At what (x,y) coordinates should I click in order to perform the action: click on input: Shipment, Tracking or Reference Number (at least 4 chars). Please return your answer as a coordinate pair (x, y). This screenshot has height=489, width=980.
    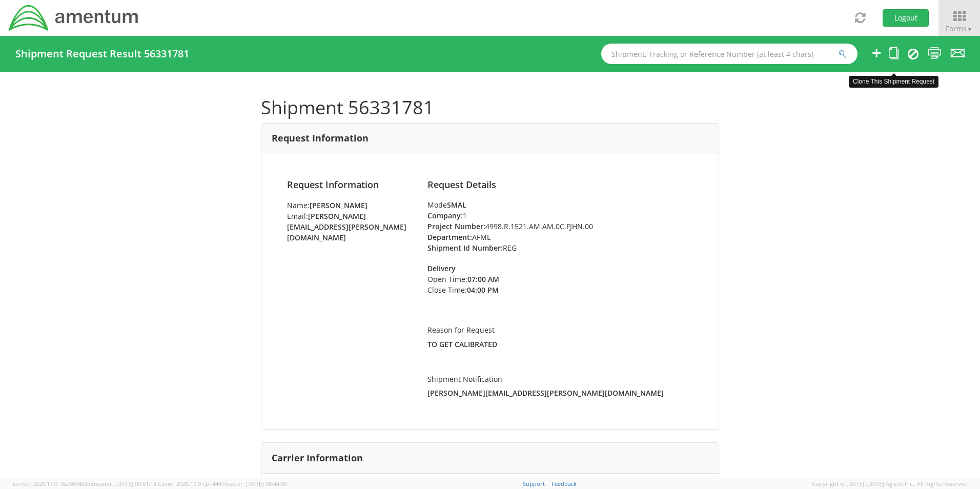
    Looking at the image, I should click on (730, 54).